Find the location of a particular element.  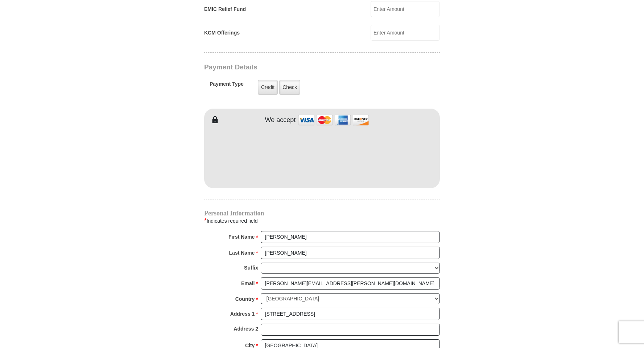

strong: Suffix is located at coordinates (251, 268).